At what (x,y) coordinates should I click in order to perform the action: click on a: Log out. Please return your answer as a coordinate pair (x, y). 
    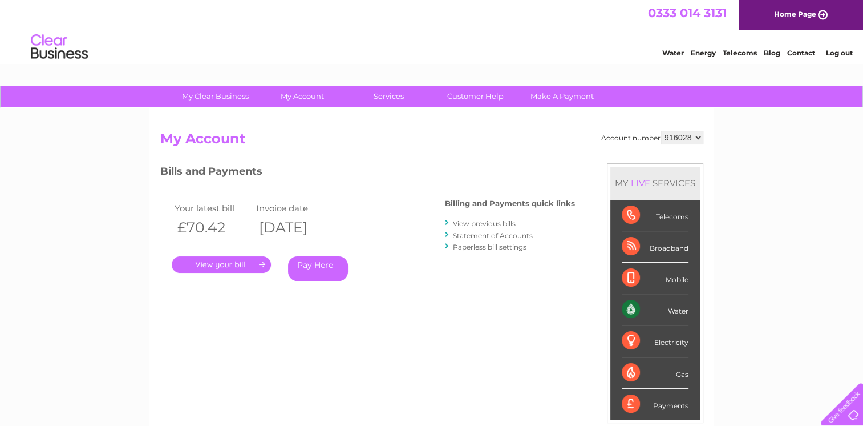
    Looking at the image, I should click on (839, 52).